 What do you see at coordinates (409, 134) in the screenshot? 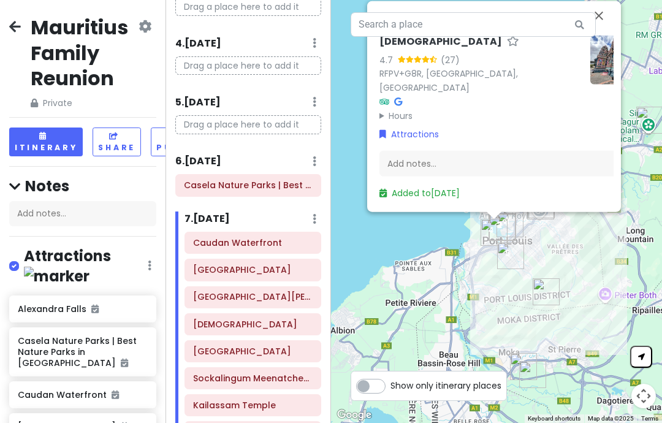
I see `a: Attractions` at bounding box center [409, 134].